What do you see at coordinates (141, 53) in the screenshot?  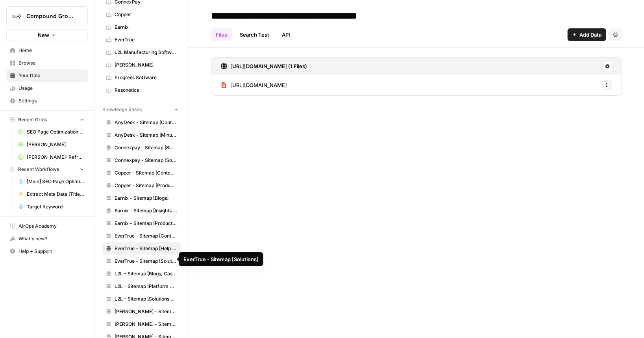 I see `a: L2L Manufacturing Software` at bounding box center [141, 53].